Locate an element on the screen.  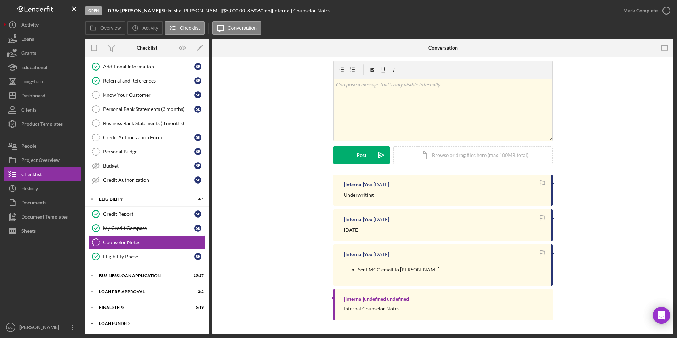
label: Activity is located at coordinates (150, 28).